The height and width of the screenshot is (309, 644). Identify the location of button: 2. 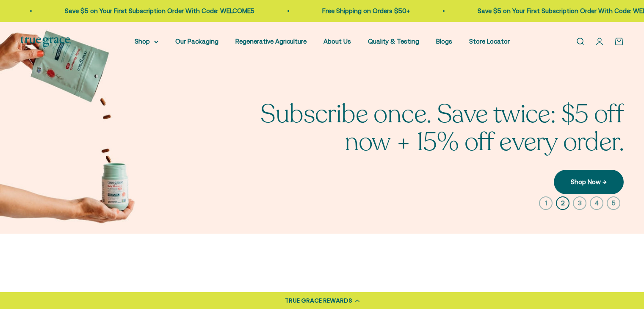
(563, 203).